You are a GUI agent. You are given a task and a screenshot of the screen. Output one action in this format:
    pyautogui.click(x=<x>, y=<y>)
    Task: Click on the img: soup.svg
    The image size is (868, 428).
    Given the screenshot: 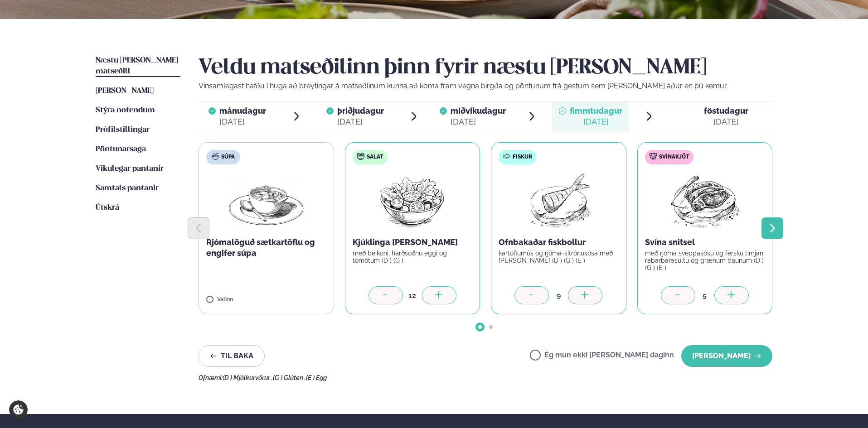 What is the action you would take?
    pyautogui.click(x=215, y=156)
    